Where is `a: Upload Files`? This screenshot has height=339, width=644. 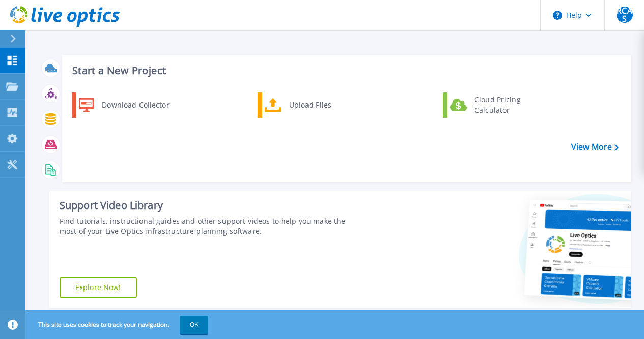
a: Upload Files is located at coordinates (309, 105).